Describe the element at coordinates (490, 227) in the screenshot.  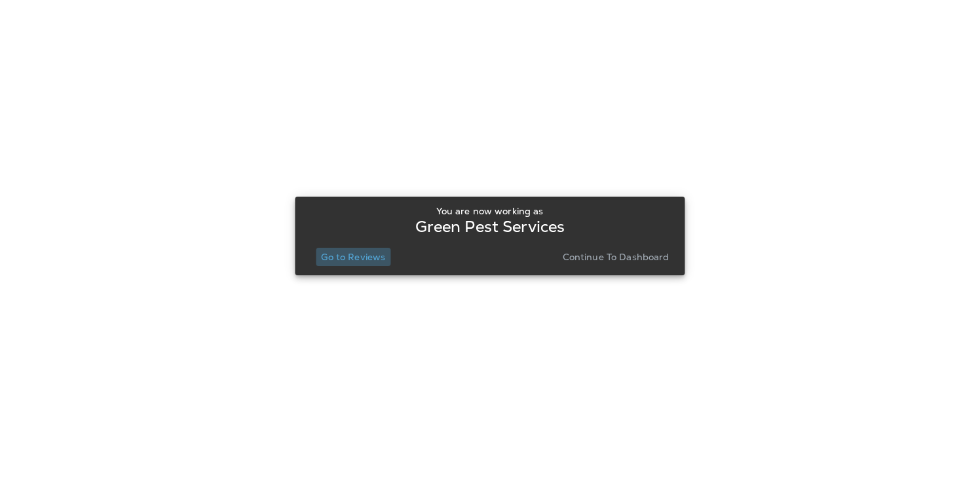
I see `p: Green Pest Services` at that location.